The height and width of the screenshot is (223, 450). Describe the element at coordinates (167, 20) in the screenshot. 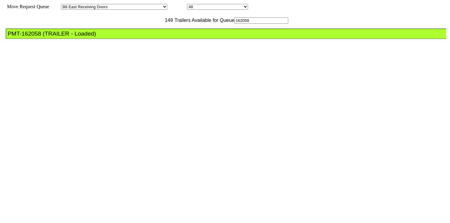

I see `span: 149` at that location.